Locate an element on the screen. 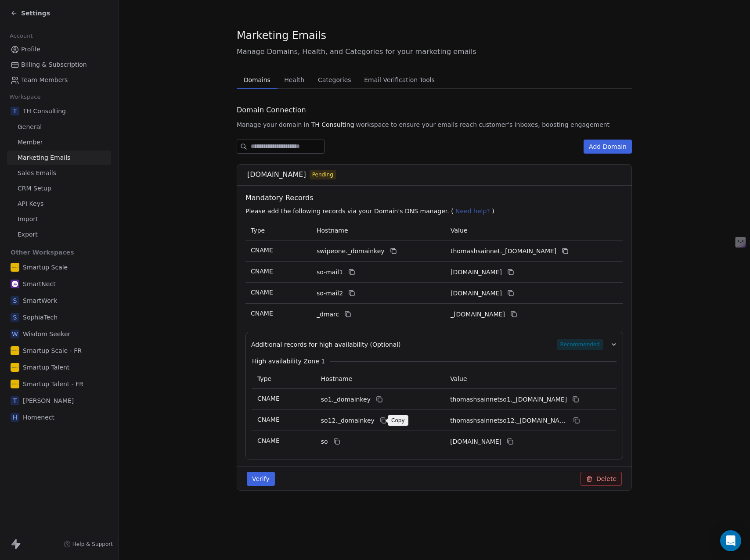 This screenshot has height=560, width=750. span: Member is located at coordinates (30, 142).